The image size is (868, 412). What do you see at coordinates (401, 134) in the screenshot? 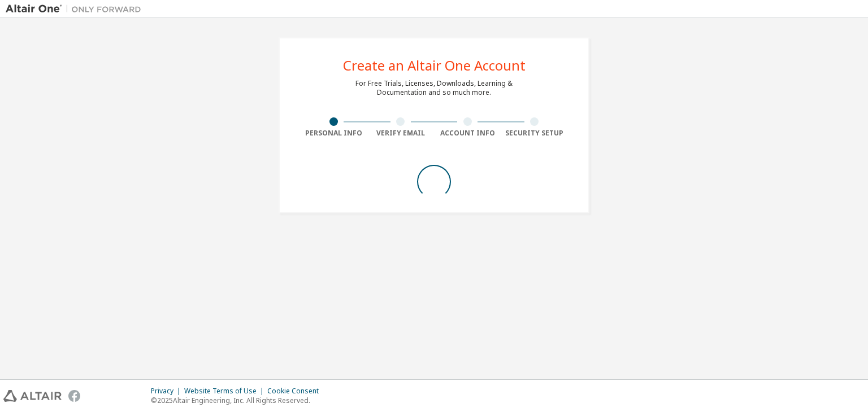
I see `div: Verify Email` at bounding box center [401, 134].